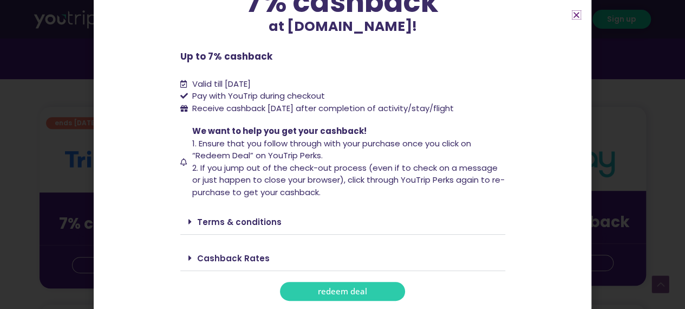 The image size is (685, 309). What do you see at coordinates (279, 131) in the screenshot?
I see `span: We want to help you get your cashback!` at bounding box center [279, 131].